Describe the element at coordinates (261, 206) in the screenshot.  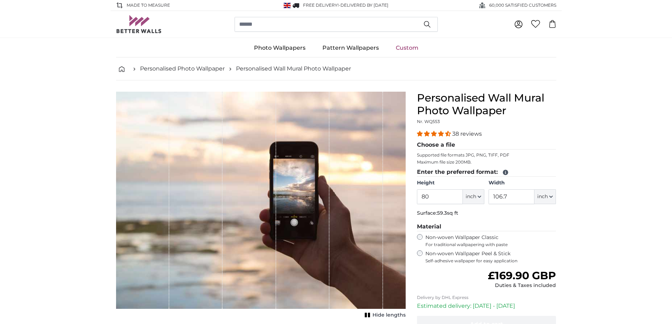
I see `div: 1 of 1` at that location.